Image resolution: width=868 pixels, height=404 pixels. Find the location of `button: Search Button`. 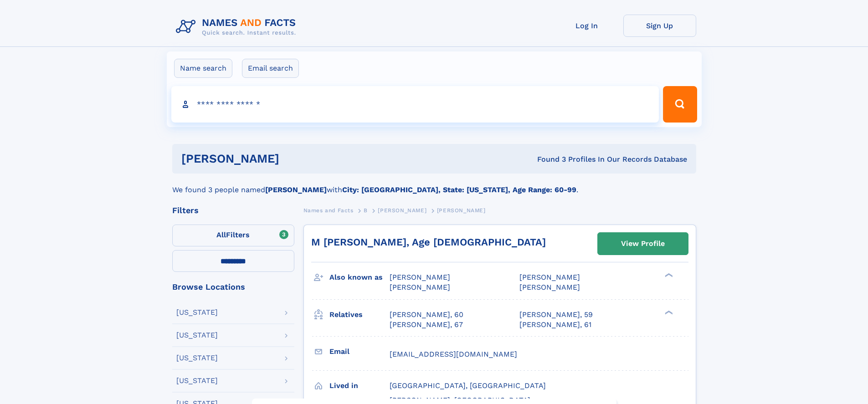

button: Search Button is located at coordinates (680, 104).